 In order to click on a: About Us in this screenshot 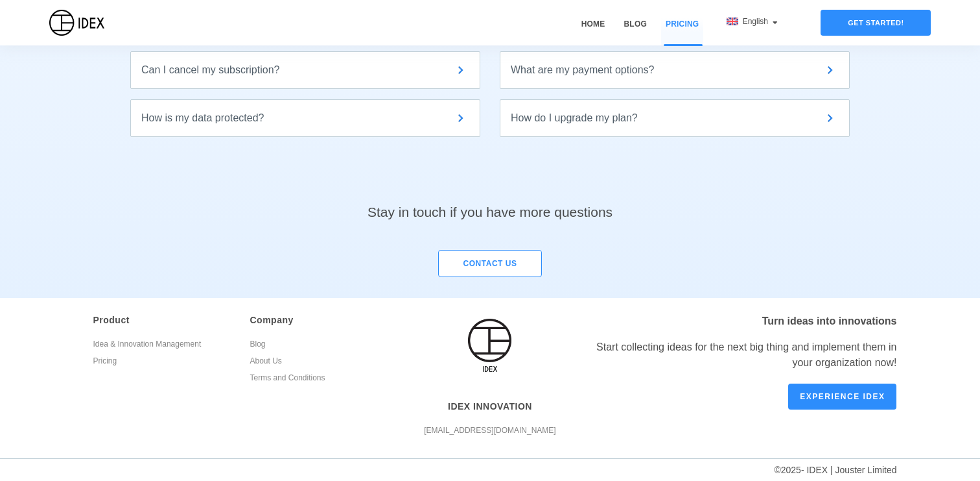, I will do `click(318, 363)`.